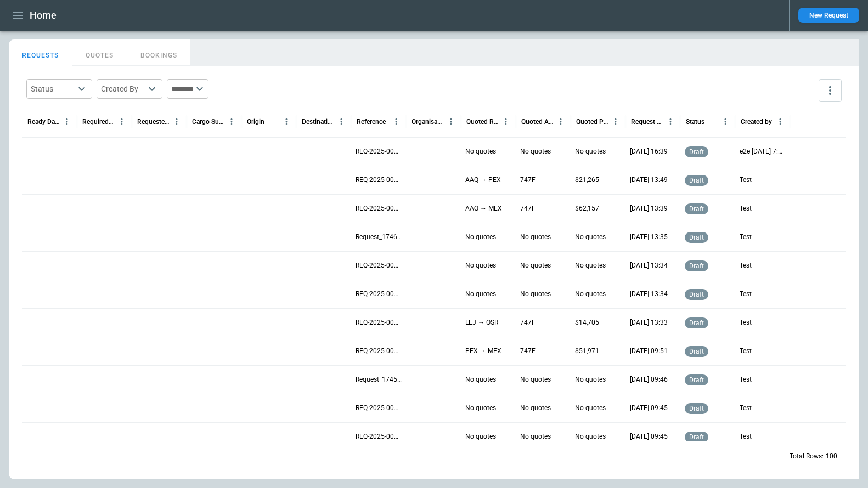 Image resolution: width=868 pixels, height=488 pixels. I want to click on button: more, so click(831, 91).